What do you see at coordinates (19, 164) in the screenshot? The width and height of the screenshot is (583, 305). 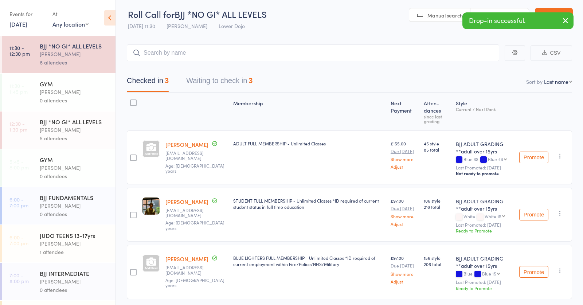 I see `time: 5:45 - 8:00 pm` at bounding box center [19, 164].